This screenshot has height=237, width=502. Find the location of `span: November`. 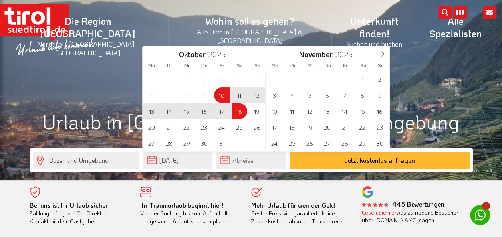

span: November is located at coordinates (316, 54).